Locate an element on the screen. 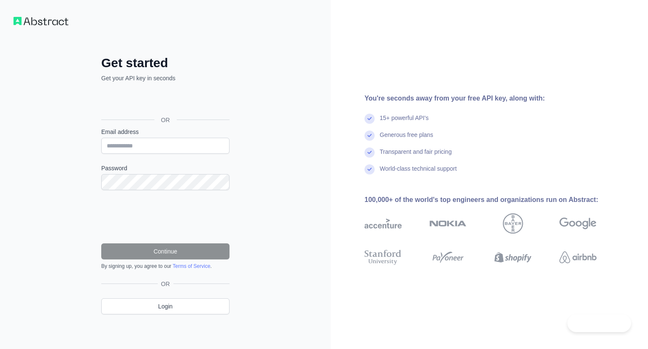 Image resolution: width=648 pixels, height=349 pixels. img: stanford university is located at coordinates (383, 257).